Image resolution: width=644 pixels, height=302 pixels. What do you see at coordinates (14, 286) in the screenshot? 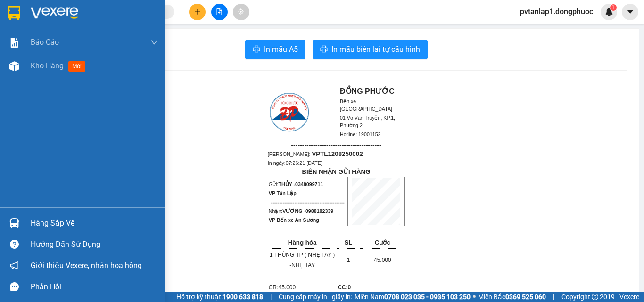
I see `span: message` at bounding box center [14, 286].